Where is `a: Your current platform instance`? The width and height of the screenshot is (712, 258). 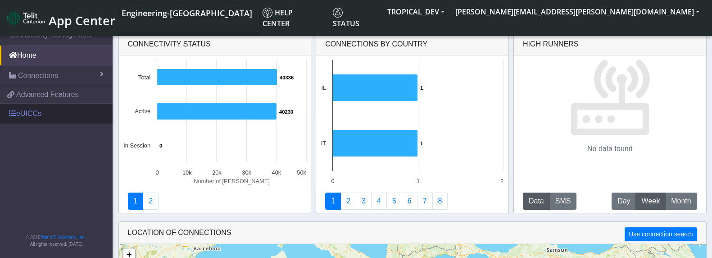 a: Your current platform instance is located at coordinates (186, 13).